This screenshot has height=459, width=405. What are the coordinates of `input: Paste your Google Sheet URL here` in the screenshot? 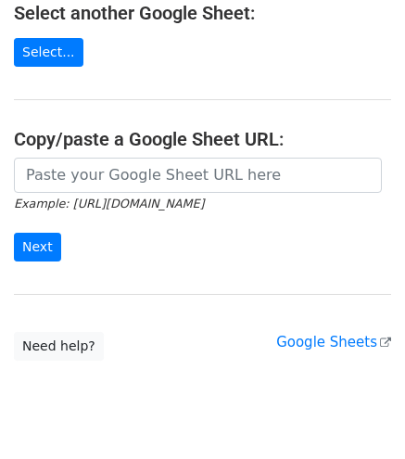 It's located at (197, 175).